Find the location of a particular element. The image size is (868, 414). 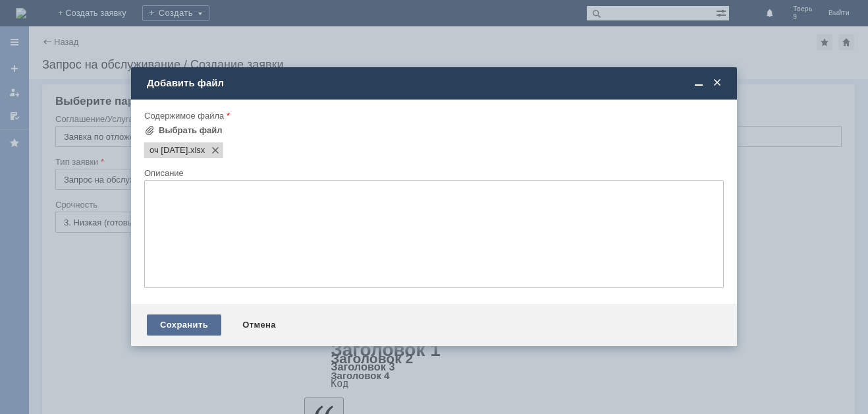

div: Добавить файл is located at coordinates (436, 83).